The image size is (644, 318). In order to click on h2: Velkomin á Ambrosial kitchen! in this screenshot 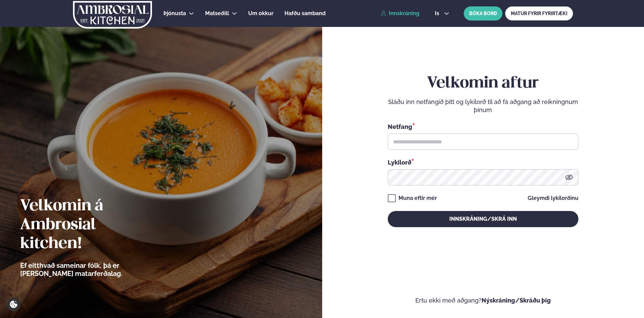, I will do `click(90, 225)`.